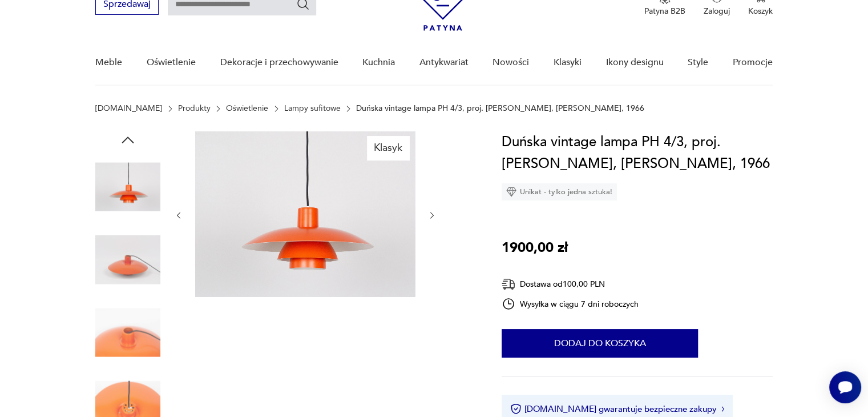 The height and width of the screenshot is (417, 868). Describe the element at coordinates (388, 148) in the screenshot. I see `div: Klasyk` at that location.